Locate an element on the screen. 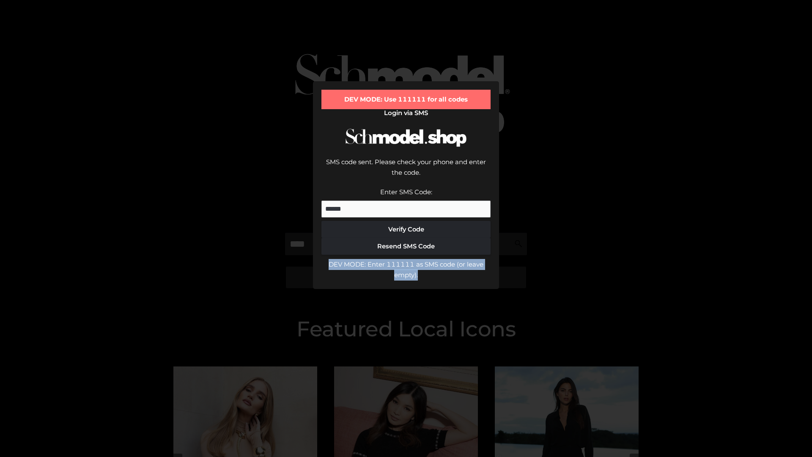 The image size is (812, 457). button: Verify Code is located at coordinates (406, 229).